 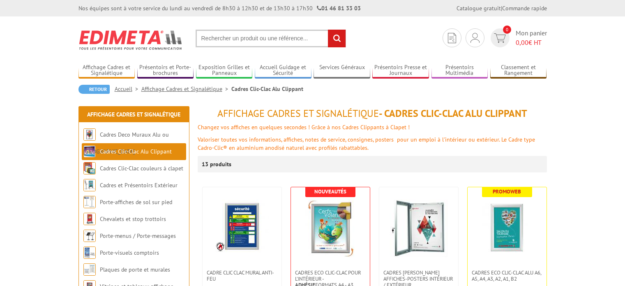 I want to click on input: rechercher, so click(x=337, y=38).